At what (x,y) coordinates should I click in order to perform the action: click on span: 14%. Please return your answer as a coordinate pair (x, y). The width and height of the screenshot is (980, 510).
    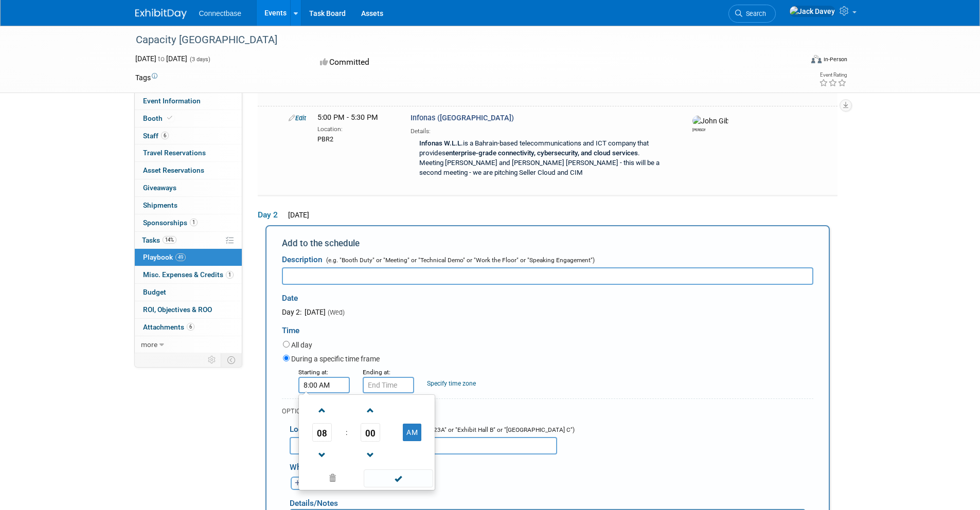
    Looking at the image, I should click on (169, 240).